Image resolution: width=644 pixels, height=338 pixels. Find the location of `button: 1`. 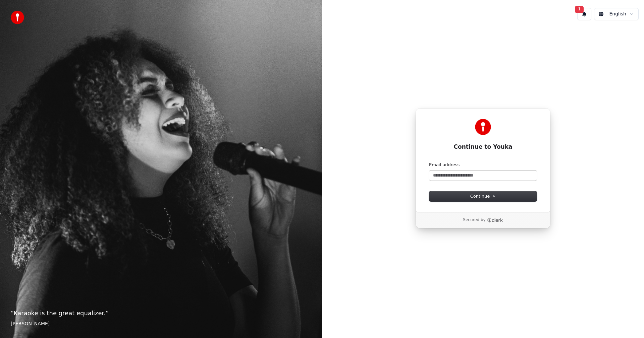

button: 1 is located at coordinates (584, 14).